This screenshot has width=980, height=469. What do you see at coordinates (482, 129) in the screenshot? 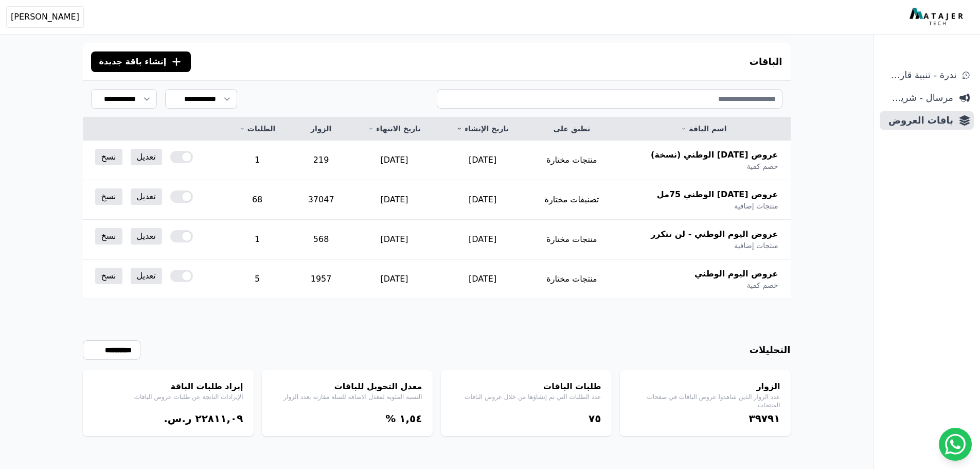
I see `a: تاريخ الإنشاء` at bounding box center [482, 129].